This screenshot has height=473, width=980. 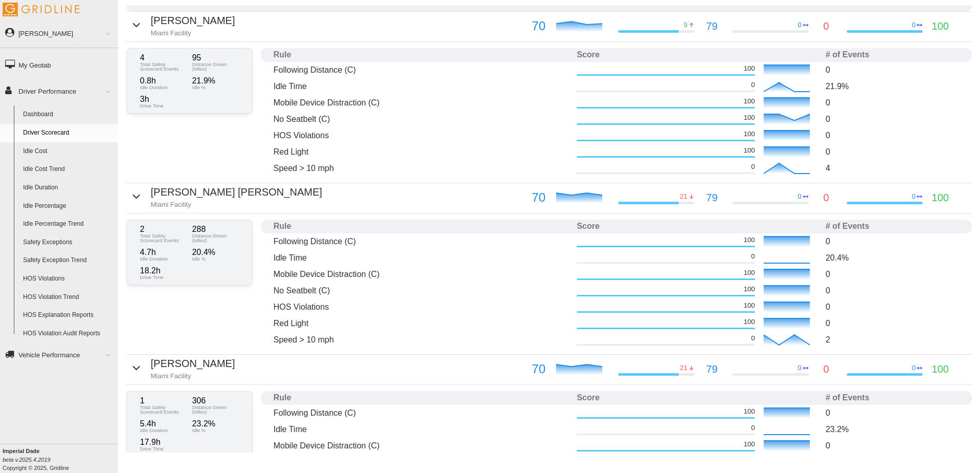 What do you see at coordinates (164, 424) in the screenshot?
I see `p: 5.4 h` at bounding box center [164, 424].